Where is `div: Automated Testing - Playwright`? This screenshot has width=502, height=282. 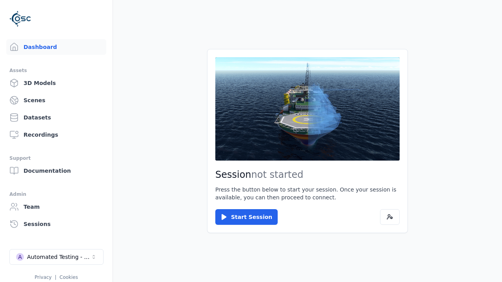 div: Automated Testing - Playwright is located at coordinates (59, 257).